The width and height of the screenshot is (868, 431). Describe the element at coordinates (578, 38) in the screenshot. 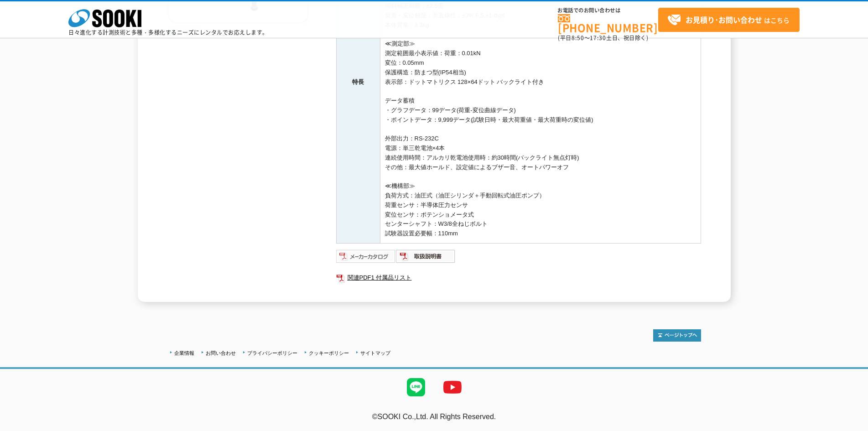

I see `span: 8:50` at that location.